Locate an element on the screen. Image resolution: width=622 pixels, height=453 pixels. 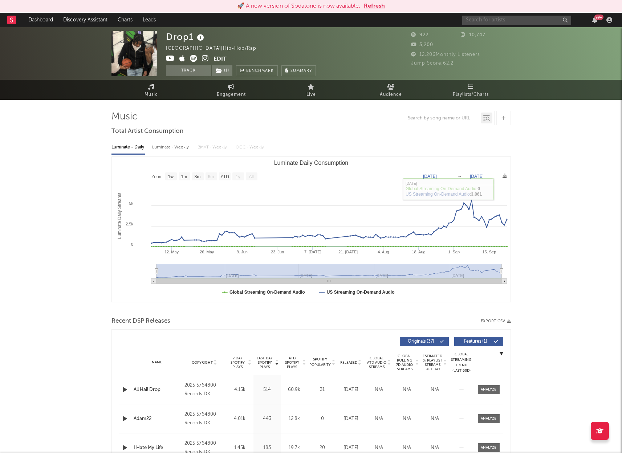
text: All is located at coordinates (251, 177).